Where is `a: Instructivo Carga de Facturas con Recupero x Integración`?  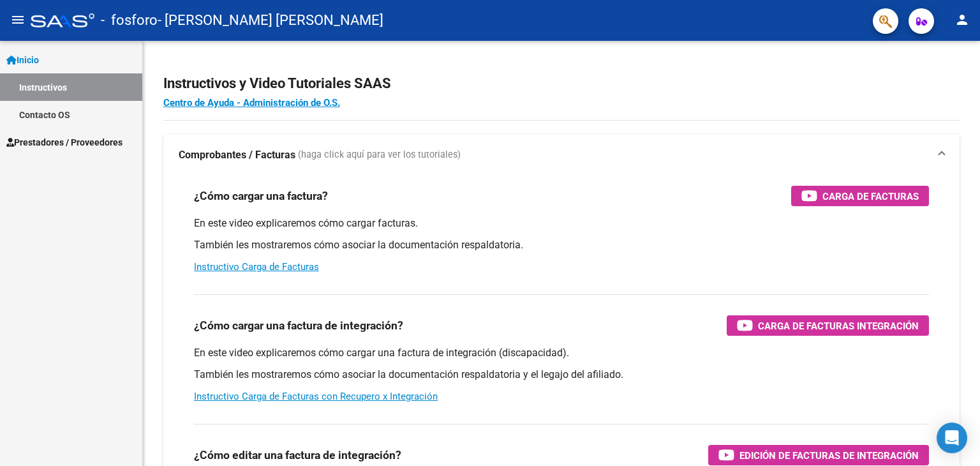
a: Instructivo Carga de Facturas con Recupero x Integración is located at coordinates (316, 396).